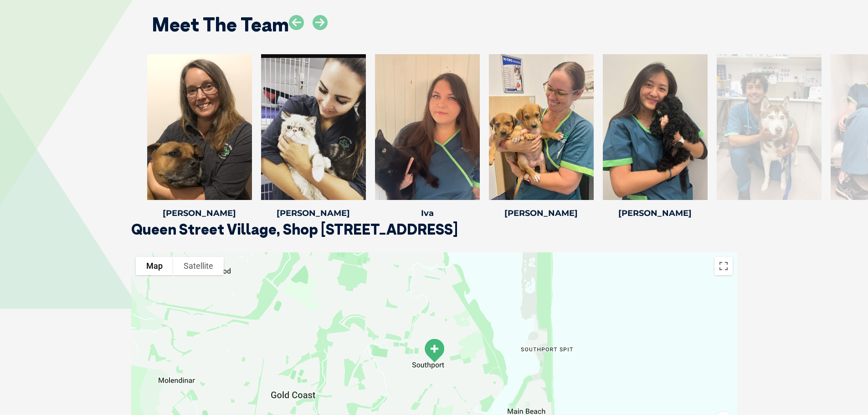 The image size is (868, 415). I want to click on h4: Iva, so click(427, 213).